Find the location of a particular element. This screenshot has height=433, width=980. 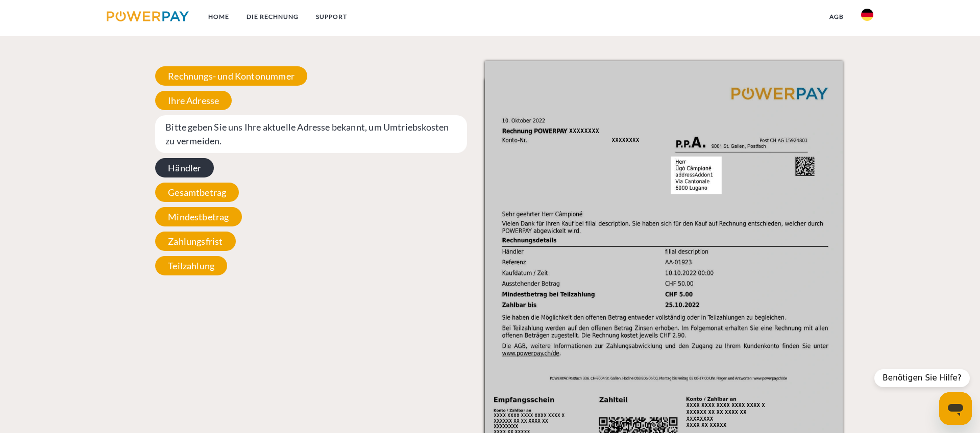

span: Teilzahlung is located at coordinates (191, 266).